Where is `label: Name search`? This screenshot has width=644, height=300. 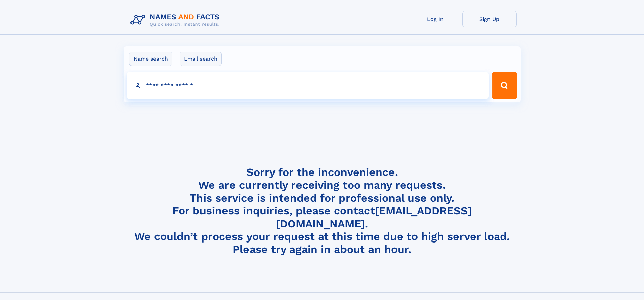 label: Name search is located at coordinates (151, 59).